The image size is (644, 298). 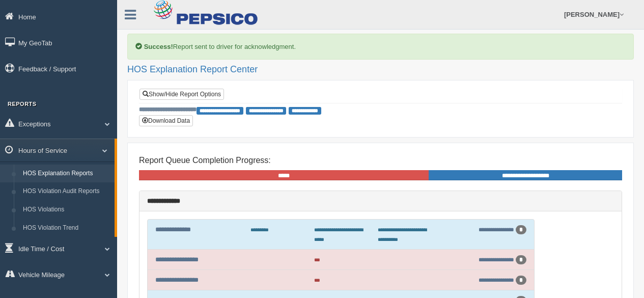 I want to click on a: HOS Explanation Reports, so click(x=66, y=174).